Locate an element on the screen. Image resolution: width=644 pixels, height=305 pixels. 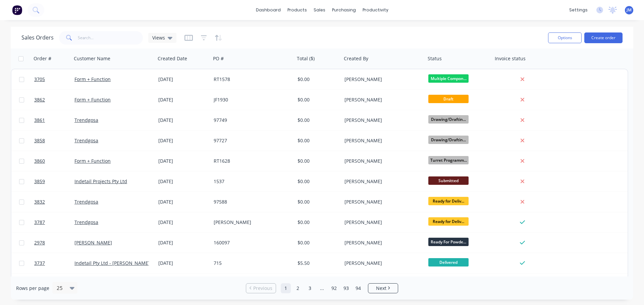
span: Next is located at coordinates (381, 288).